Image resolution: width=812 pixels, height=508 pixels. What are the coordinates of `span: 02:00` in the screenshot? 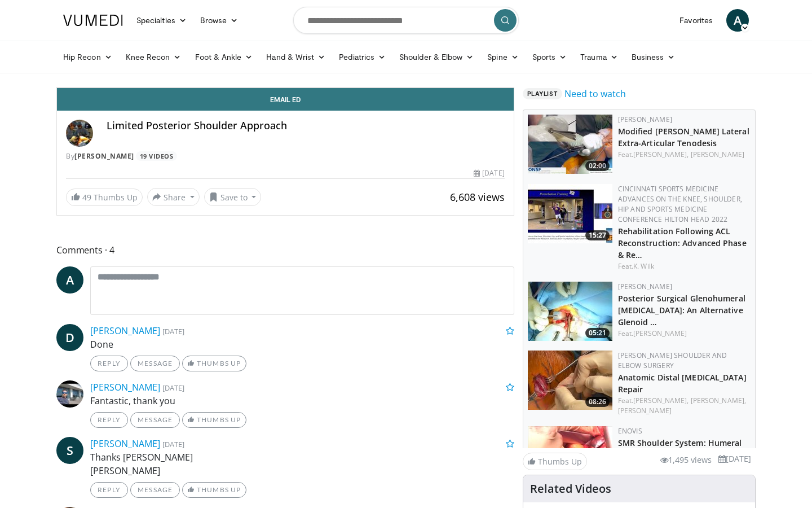 It's located at (597, 166).